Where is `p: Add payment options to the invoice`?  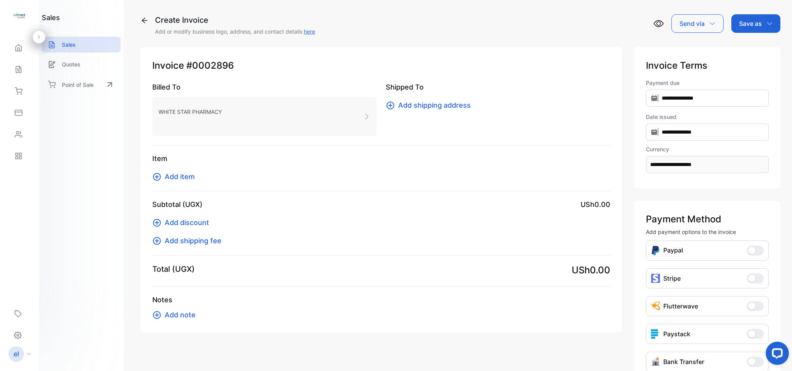 p: Add payment options to the invoice is located at coordinates (707, 232).